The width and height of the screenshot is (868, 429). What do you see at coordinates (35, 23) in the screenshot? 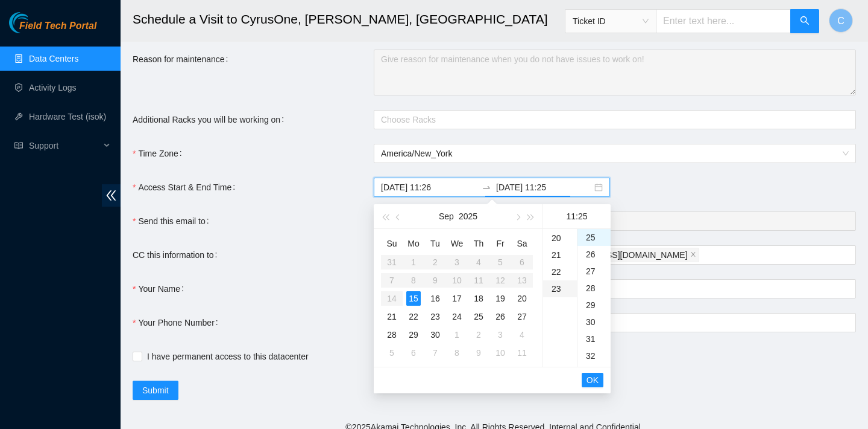
I see `img: Akamai Technologies` at bounding box center [35, 23].